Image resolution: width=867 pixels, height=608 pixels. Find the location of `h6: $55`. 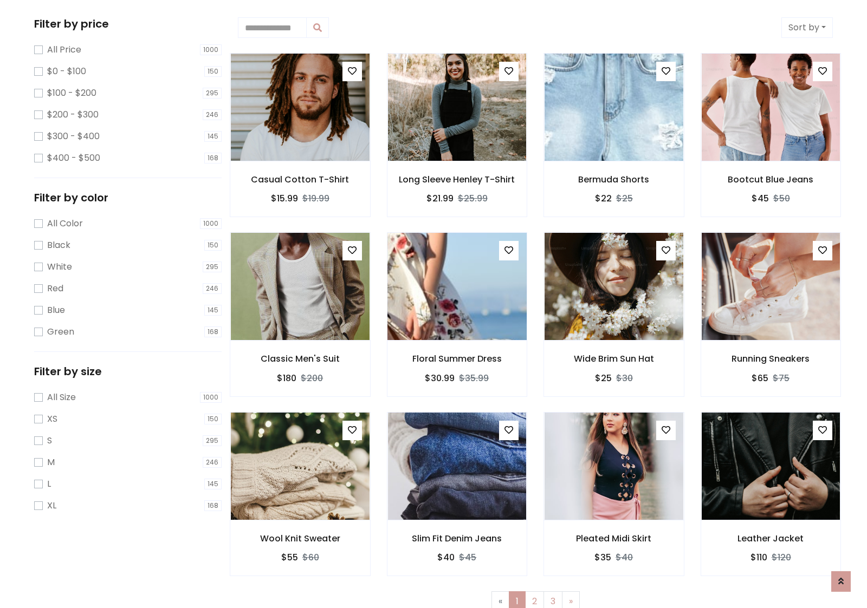

h6: $55 is located at coordinates (289, 558).